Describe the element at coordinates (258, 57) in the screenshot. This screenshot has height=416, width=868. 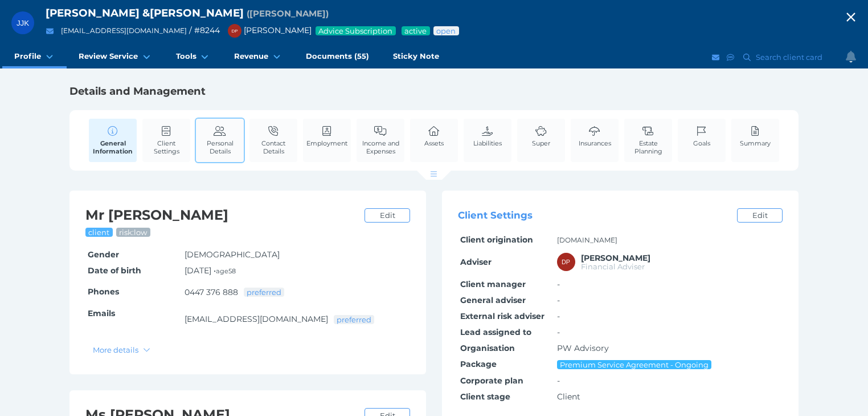
I see `a: Revenue` at that location.